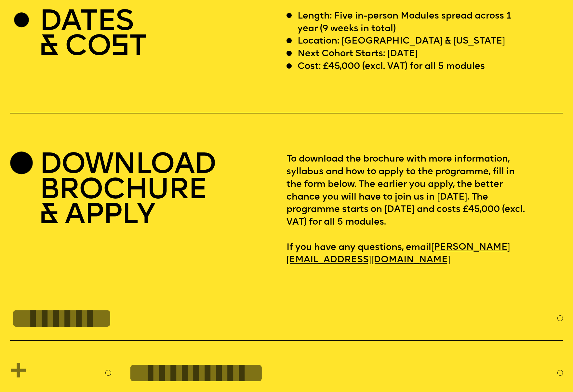 This screenshot has width=573, height=392. Describe the element at coordinates (127, 191) in the screenshot. I see `h2: DOWNLOAD BROCHURE & APPLY` at that location.